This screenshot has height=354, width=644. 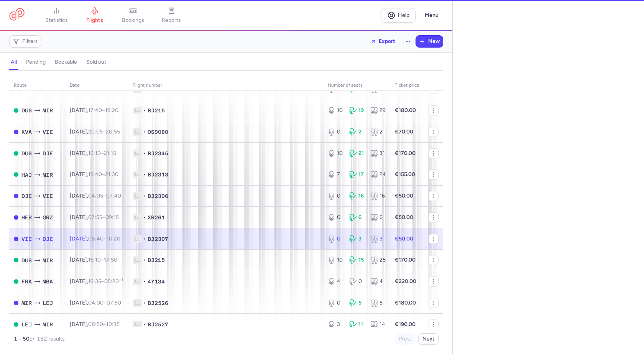 What do you see at coordinates (113, 238) in the screenshot?
I see `time: 10:20` at bounding box center [113, 238].